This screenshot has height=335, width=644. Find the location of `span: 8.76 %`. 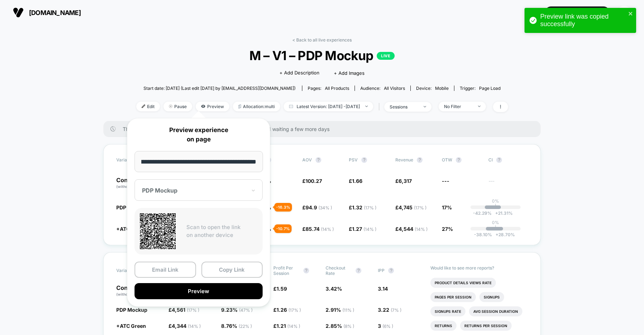

span: 8.76 % is located at coordinates (236, 325).